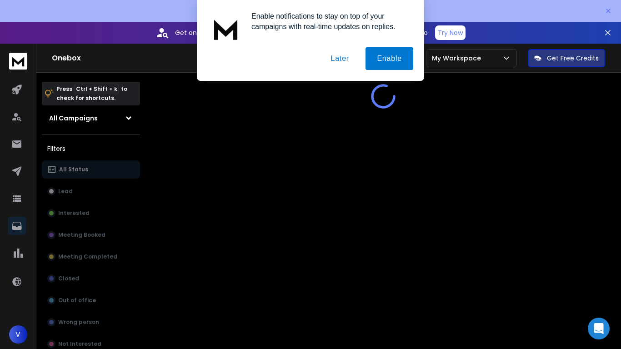 This screenshot has height=349, width=621. I want to click on button: All Campaigns, so click(91, 118).